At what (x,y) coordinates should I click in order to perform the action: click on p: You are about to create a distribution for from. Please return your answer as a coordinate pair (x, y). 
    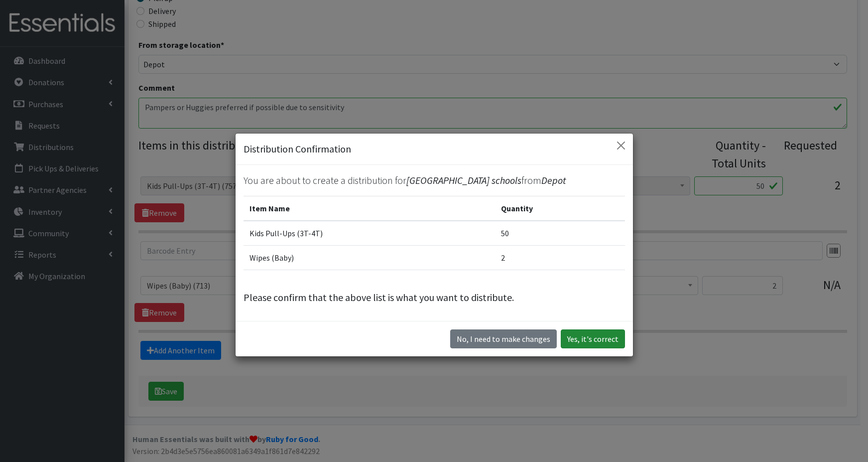
    Looking at the image, I should click on (434, 180).